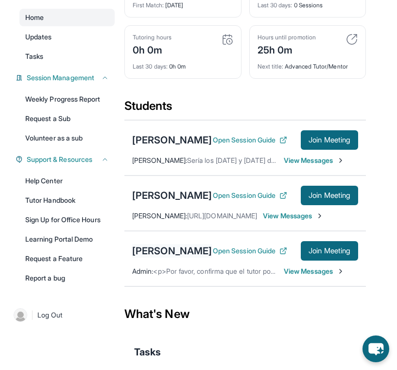 Image resolution: width=397 pixels, height=370 pixels. I want to click on a: Report a bug, so click(67, 278).